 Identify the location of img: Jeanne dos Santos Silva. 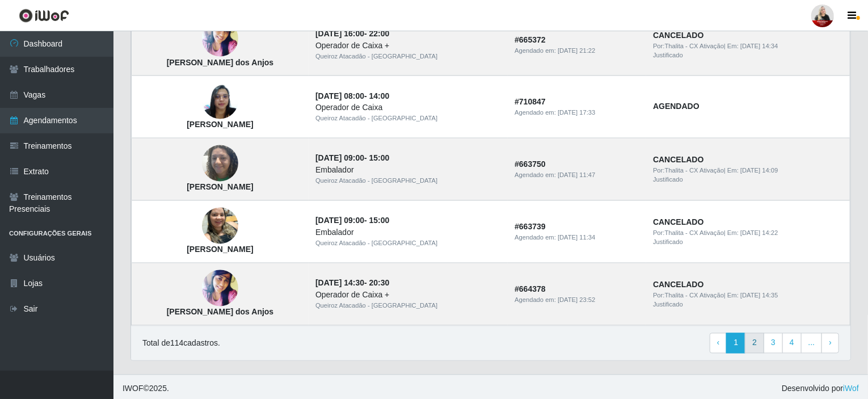
(220, 163).